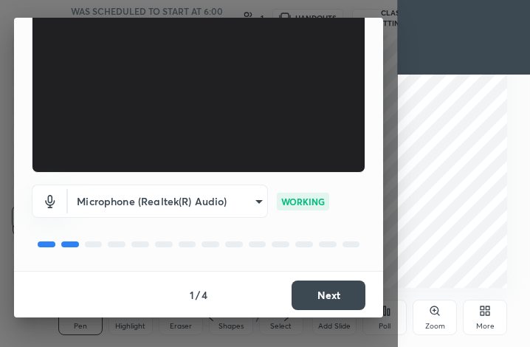 Image resolution: width=530 pixels, height=347 pixels. What do you see at coordinates (204, 295) in the screenshot?
I see `h4: 4` at bounding box center [204, 295].